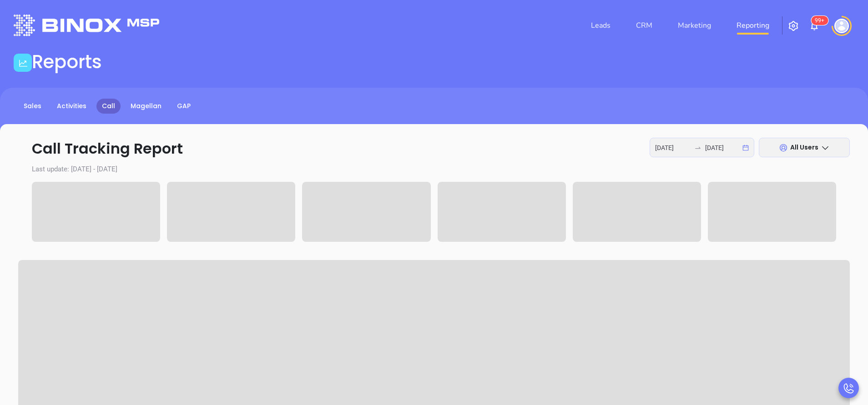 This screenshot has width=868, height=405. What do you see at coordinates (67, 62) in the screenshot?
I see `h1: Reports` at bounding box center [67, 62].